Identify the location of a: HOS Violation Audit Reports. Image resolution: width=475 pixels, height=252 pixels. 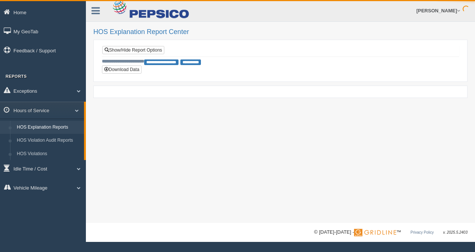
(49, 140).